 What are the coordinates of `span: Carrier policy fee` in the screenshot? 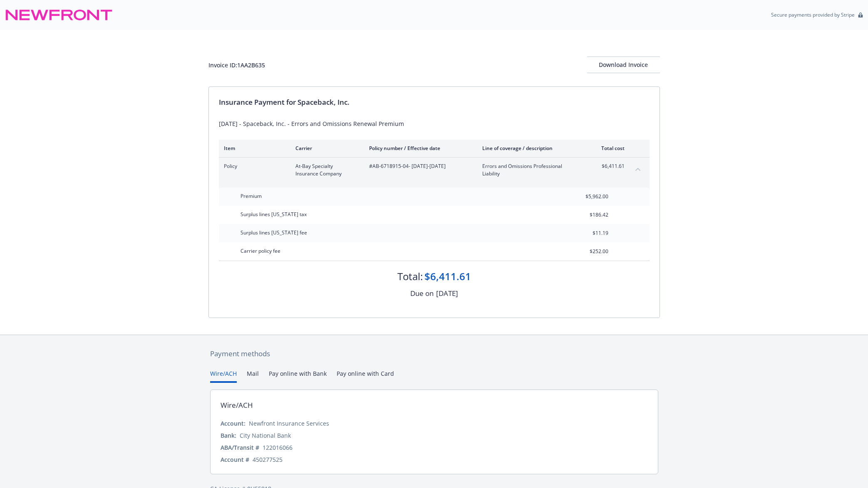 It's located at (261, 250).